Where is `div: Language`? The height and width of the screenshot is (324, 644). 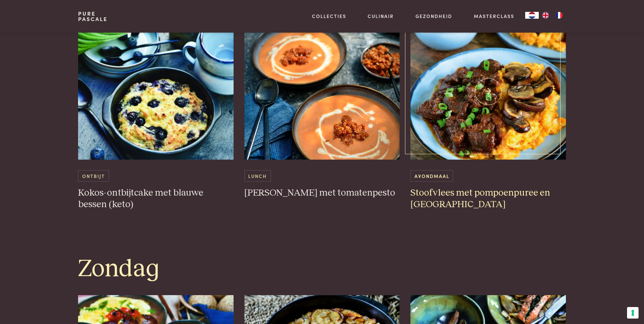 div: Language is located at coordinates (532, 15).